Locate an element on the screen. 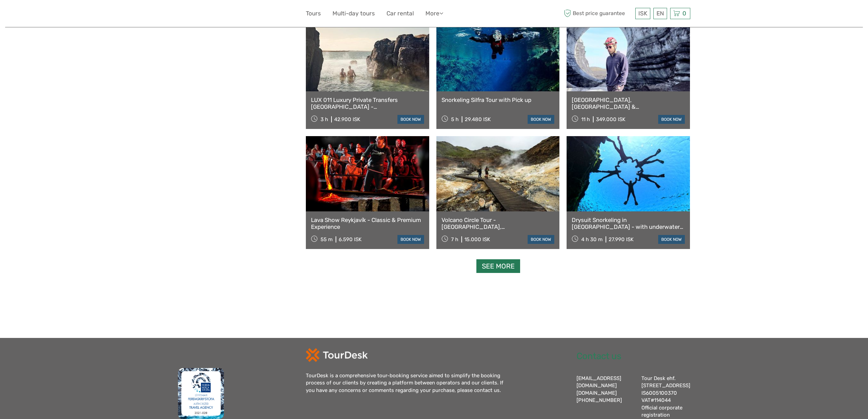 This screenshot has width=868, height=419. div: 349.000 ISK is located at coordinates (610, 119).